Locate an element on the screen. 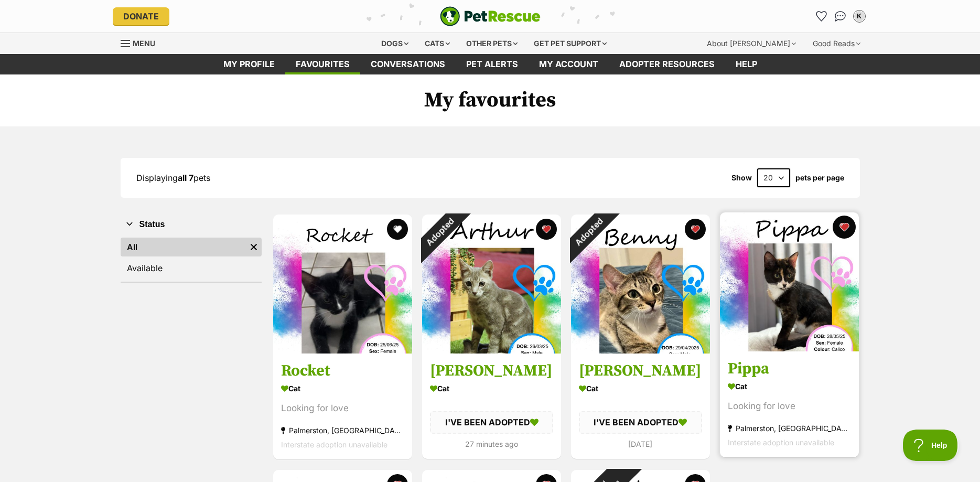 This screenshot has height=482, width=980. h3: Pippa is located at coordinates (789, 369).